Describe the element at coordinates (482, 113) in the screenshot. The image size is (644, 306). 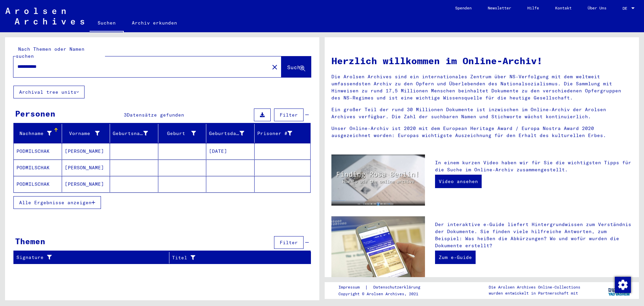
I see `p: Ein großer Teil der rund 30 Millionen Dokumente ist inzwischen im Online-Archiv der Arolsen Archi...` at that location.